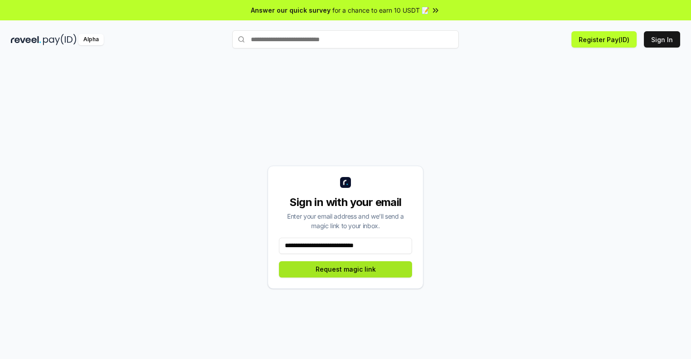  Describe the element at coordinates (26, 39) in the screenshot. I see `img: reveel_dark` at that location.